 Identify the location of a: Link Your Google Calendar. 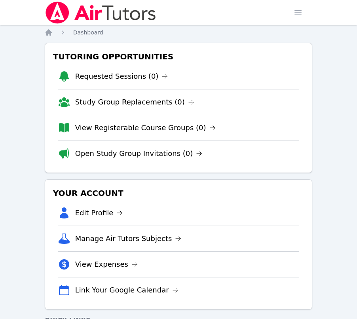
(127, 290).